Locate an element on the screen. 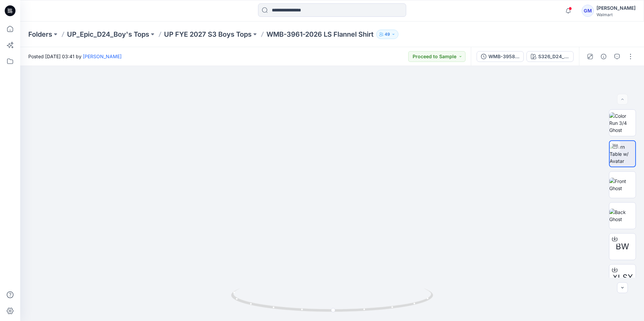 This screenshot has height=321, width=644. img: Back Ghost is located at coordinates (622, 216).